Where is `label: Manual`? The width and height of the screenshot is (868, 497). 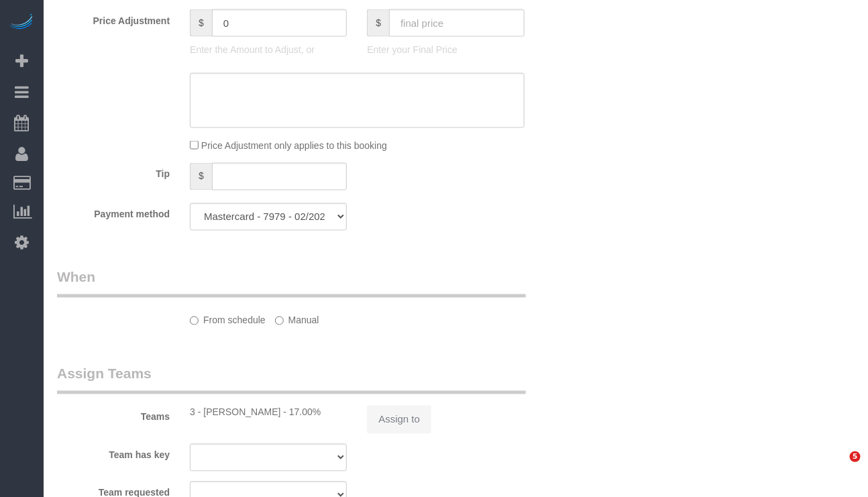 label: Manual is located at coordinates (297, 318).